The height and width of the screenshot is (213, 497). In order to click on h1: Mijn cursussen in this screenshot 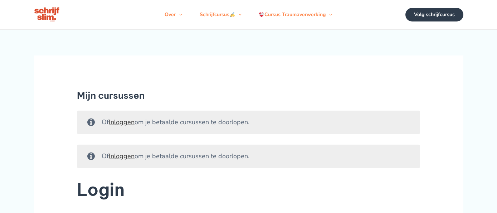, I will do `click(249, 95)`.